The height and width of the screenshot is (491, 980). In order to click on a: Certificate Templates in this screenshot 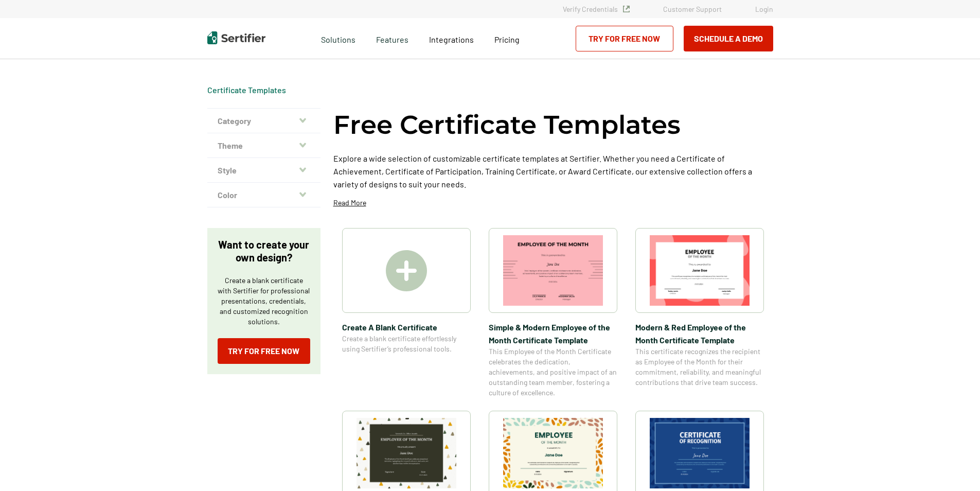, I will do `click(246, 89)`.